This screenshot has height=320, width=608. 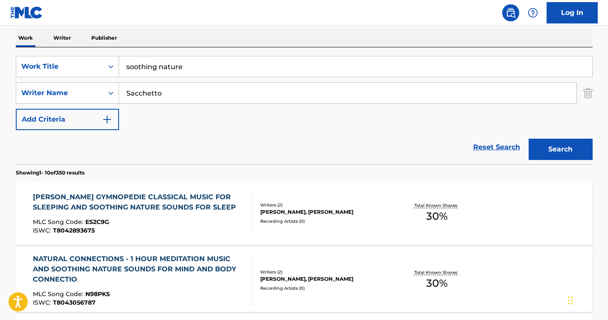 What do you see at coordinates (97, 294) in the screenshot?
I see `span: N98PK5` at bounding box center [97, 294].